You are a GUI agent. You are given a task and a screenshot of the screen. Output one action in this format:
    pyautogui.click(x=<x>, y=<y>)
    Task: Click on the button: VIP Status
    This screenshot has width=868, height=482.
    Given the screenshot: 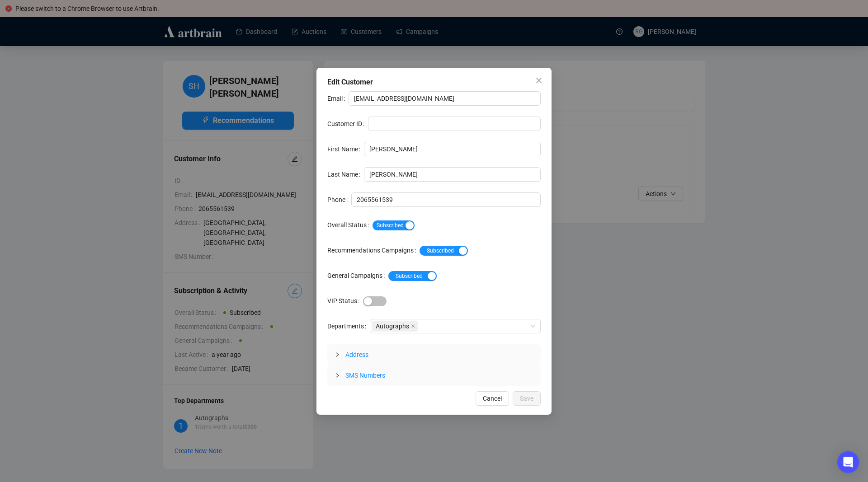 What is the action you would take?
    pyautogui.click(x=375, y=301)
    